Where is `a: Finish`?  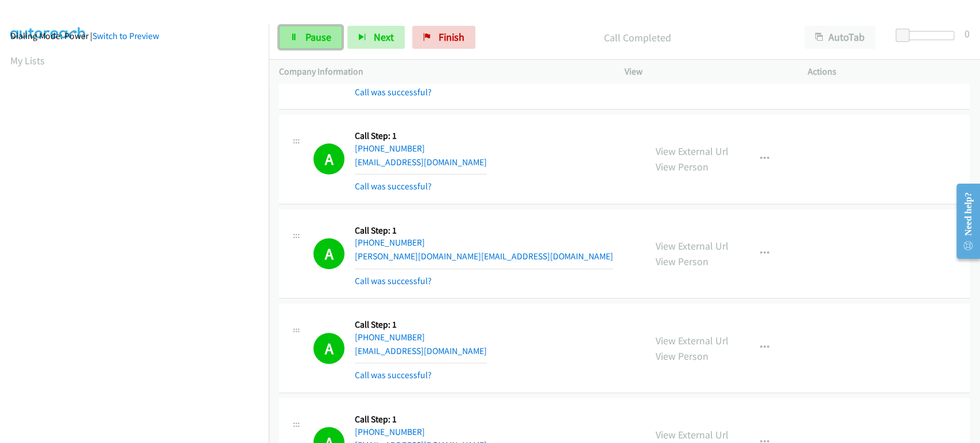
a: Finish is located at coordinates (444, 37).